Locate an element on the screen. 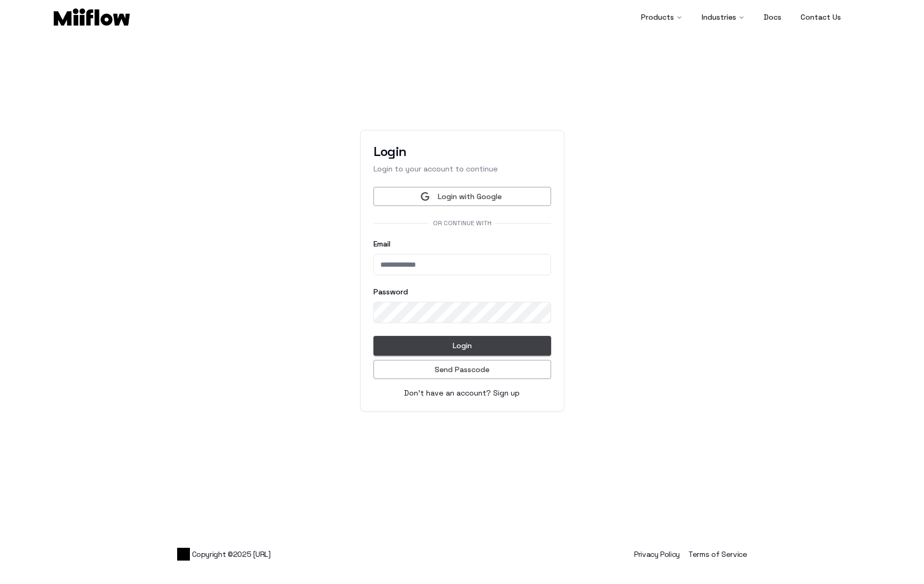  nav: Main is located at coordinates (741, 17).